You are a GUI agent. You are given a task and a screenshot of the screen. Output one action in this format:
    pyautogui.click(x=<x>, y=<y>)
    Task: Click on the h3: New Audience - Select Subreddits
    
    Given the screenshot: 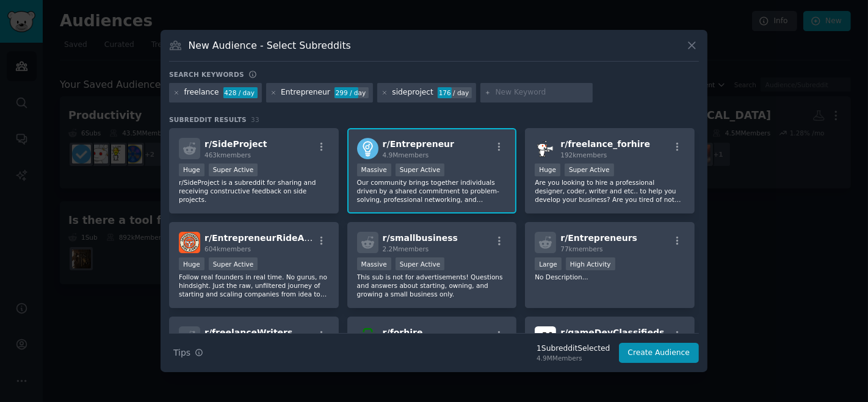 What is the action you would take?
    pyautogui.click(x=270, y=45)
    